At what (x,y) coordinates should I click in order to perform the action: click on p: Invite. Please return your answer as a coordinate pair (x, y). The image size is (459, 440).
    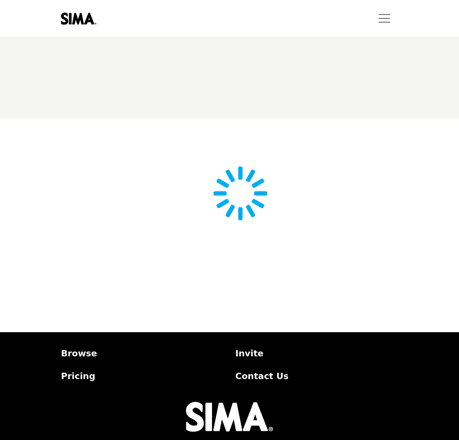
    Looking at the image, I should click on (316, 353).